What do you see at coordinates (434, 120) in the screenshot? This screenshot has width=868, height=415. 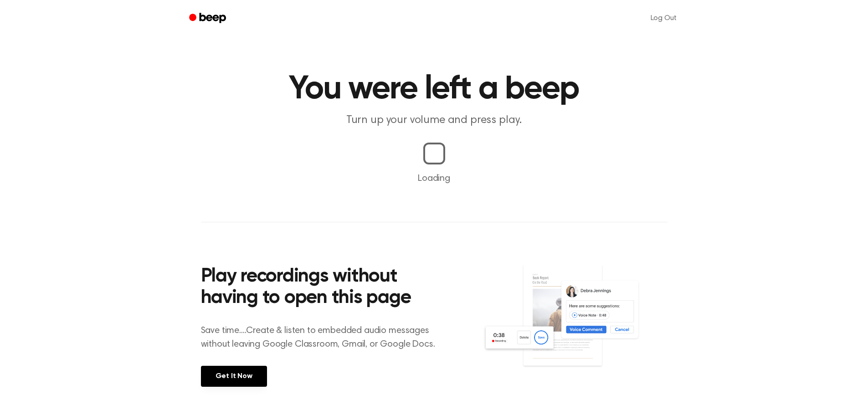 I see `p: Turn up your volume and press play.` at bounding box center [434, 120].